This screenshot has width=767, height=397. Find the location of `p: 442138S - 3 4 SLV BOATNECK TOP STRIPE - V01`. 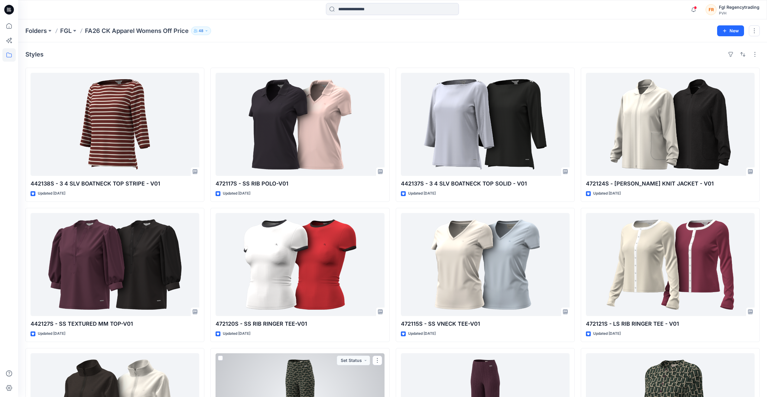

p: 442138S - 3 4 SLV BOATNECK TOP STRIPE - V01 is located at coordinates (115, 184).